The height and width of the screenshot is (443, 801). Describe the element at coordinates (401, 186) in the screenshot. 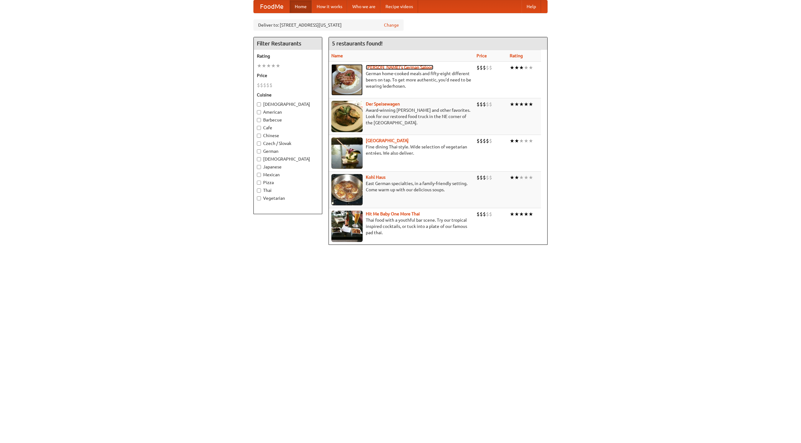

I see `p: East German specialties, in a family-friendly setting. Come warm up with our delicious soups.` at that location.